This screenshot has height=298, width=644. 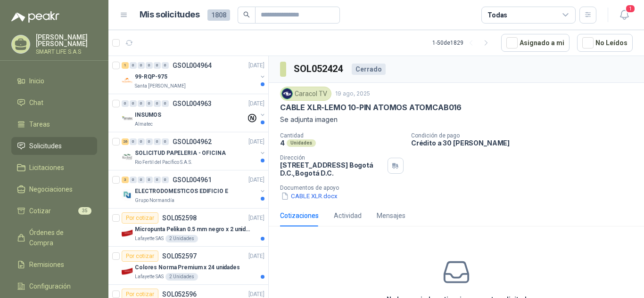 What do you see at coordinates (305, 94) in the screenshot?
I see `div: Caracol TV` at bounding box center [305, 94].